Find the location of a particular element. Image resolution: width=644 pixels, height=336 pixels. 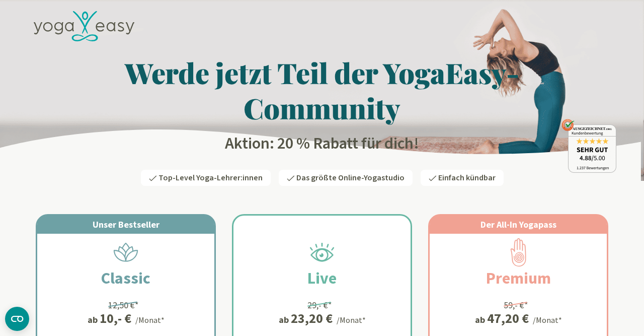

h2: Live is located at coordinates (322, 278).